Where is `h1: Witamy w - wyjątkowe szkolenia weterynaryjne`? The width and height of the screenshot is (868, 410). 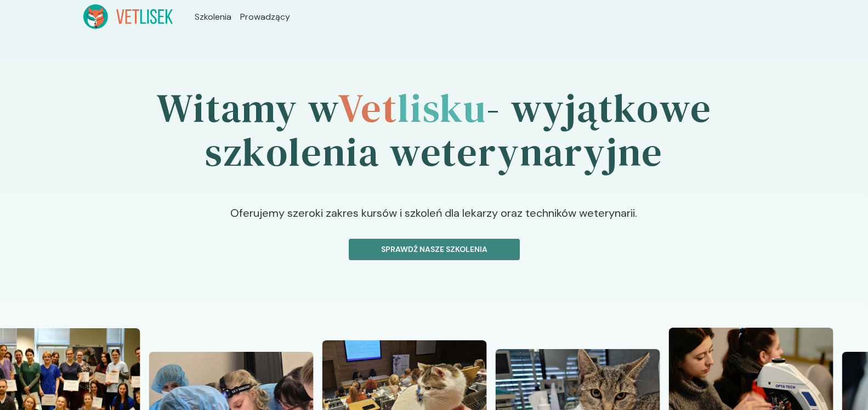
h1: Witamy w - wyjątkowe szkolenia weterynaryjne is located at coordinates (434, 130).